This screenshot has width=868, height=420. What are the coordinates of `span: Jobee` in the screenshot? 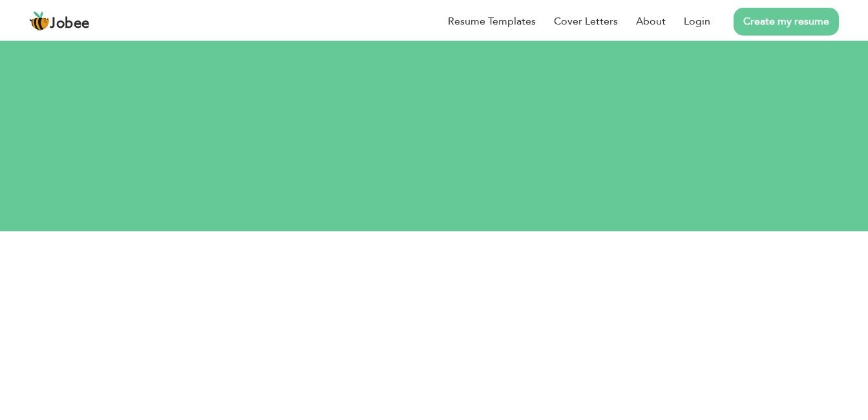 It's located at (70, 24).